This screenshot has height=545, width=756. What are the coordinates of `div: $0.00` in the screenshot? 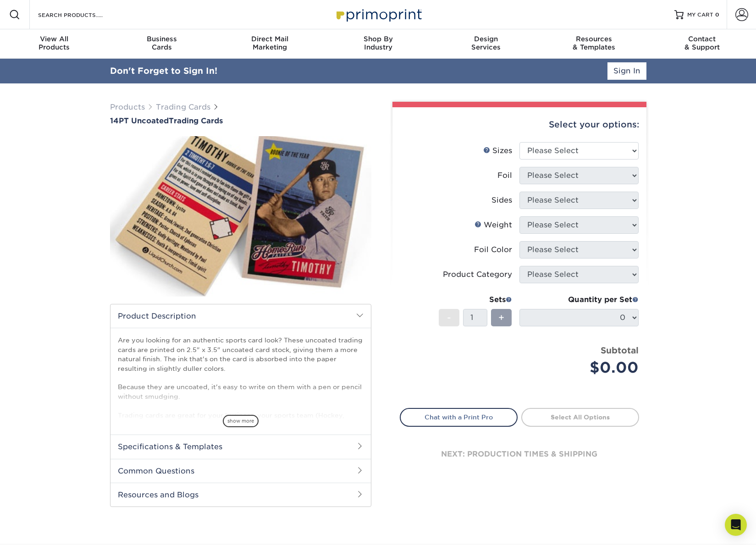 It's located at (582, 368).